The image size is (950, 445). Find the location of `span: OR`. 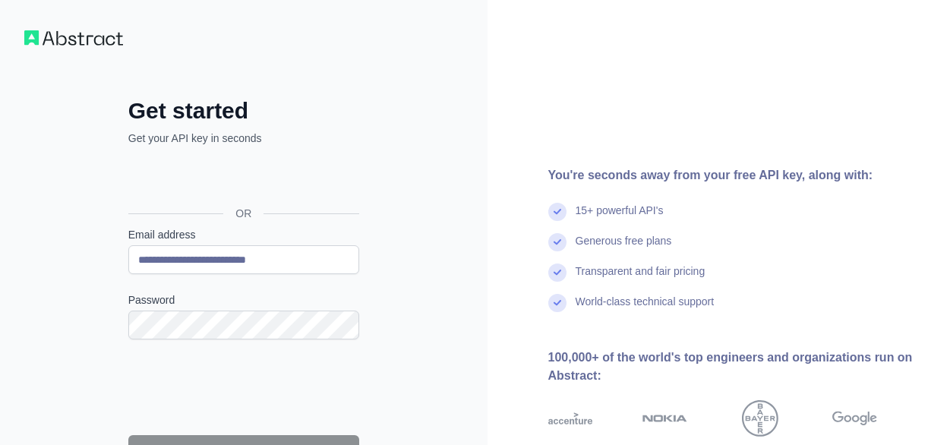

span: OR is located at coordinates (243, 213).